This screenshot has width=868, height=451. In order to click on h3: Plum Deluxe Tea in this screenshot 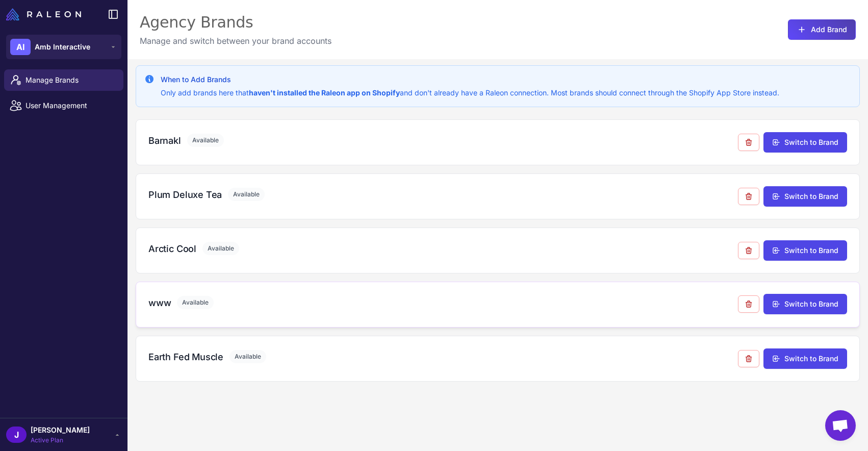, I will do `click(185, 194)`.